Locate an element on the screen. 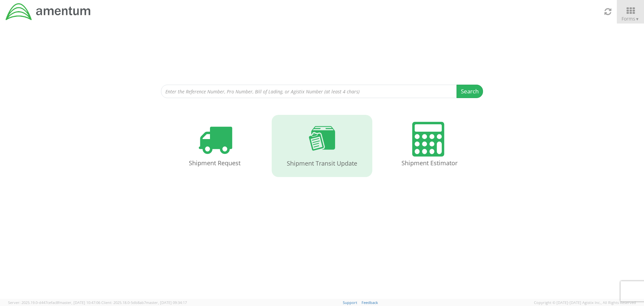  img: dyn-intl-logo-049831509241104b2a82.png is located at coordinates (48, 12).